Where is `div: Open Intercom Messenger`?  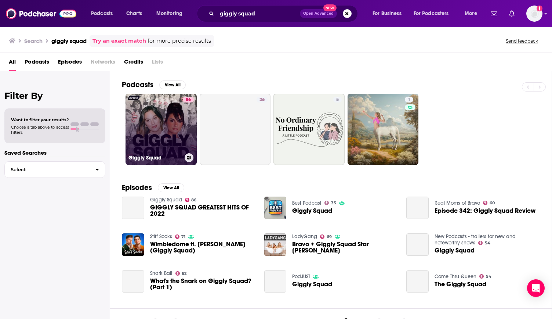 div: Open Intercom Messenger is located at coordinates (536, 288).